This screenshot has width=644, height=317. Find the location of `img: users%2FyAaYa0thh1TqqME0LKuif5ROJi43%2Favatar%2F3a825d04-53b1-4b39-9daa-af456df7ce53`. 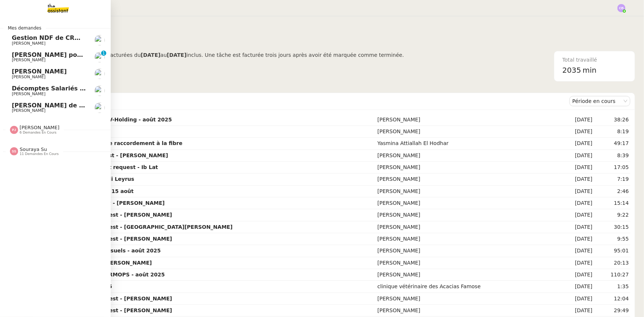

img: users%2FyAaYa0thh1TqqME0LKuif5ROJi43%2Favatar%2F3a825d04-53b1-4b39-9daa-af456df7ce53 is located at coordinates (100, 40).